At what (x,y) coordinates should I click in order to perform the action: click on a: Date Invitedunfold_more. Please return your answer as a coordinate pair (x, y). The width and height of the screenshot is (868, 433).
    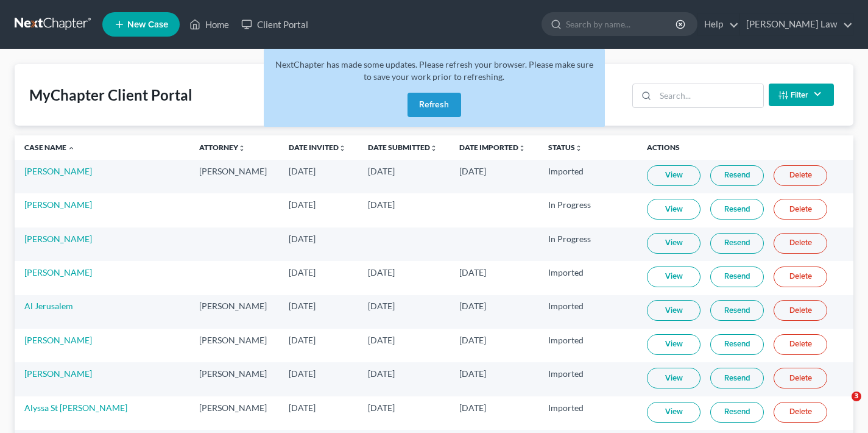
    Looking at the image, I should click on (317, 147).